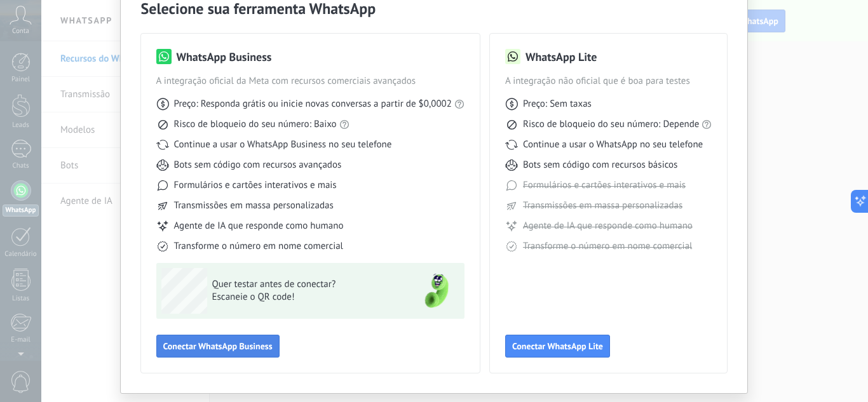  I want to click on span: Conectar WhatsApp Lite, so click(557, 346).